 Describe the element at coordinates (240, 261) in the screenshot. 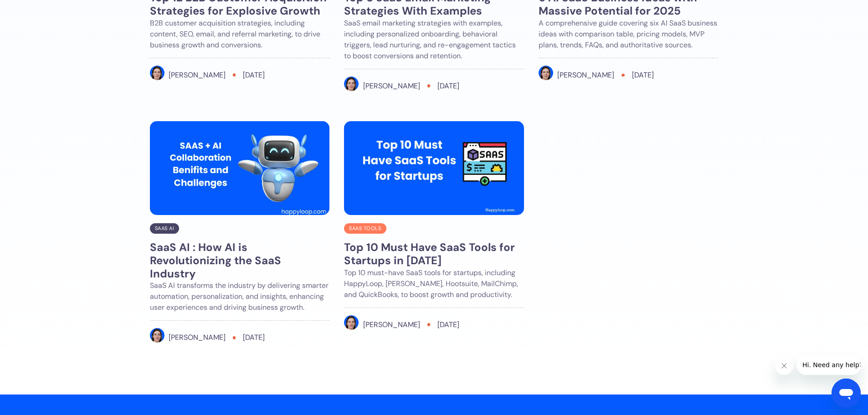

I see `h3: SaaS AI : How AI is Revolutionizing the SaaS Industry` at that location.